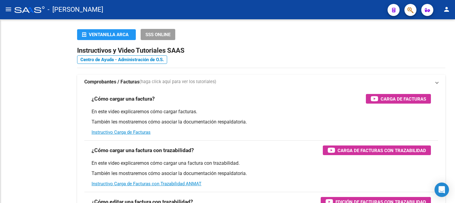 Image resolution: width=455 pixels, height=203 pixels. I want to click on div: Open Intercom Messenger, so click(442, 190).